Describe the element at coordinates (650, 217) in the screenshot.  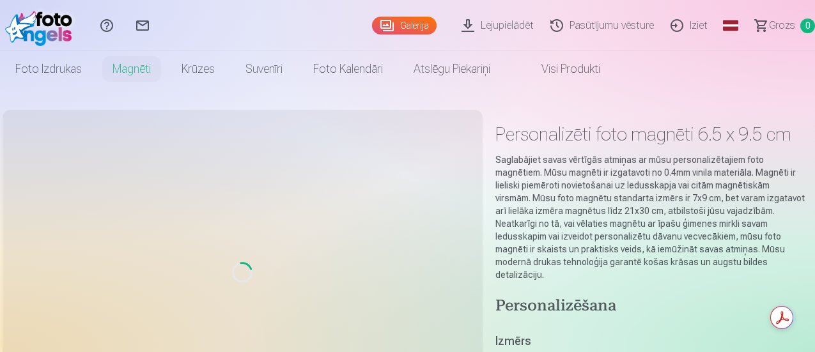
I see `p: Saglabājiet savas vērtīgās atmiņas ar mūsu personalizētajiem foto magnētiem. Mūsu magnēti ir izga...` at that location.